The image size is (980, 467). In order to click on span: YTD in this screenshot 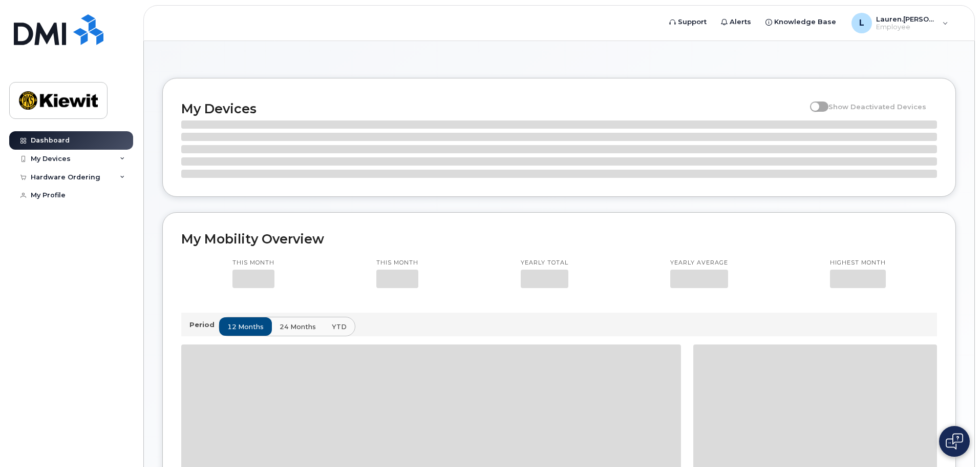, I will do `click(339, 326)`.